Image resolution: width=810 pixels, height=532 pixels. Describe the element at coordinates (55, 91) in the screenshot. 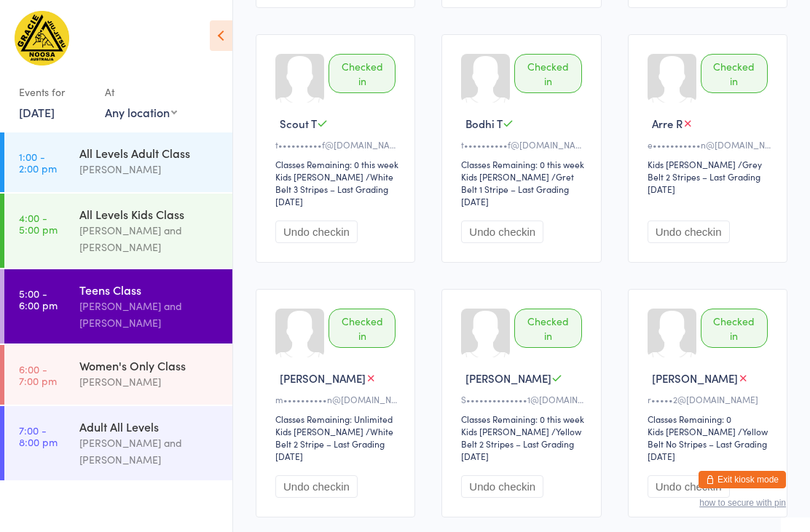

I see `div: Events for` at that location.